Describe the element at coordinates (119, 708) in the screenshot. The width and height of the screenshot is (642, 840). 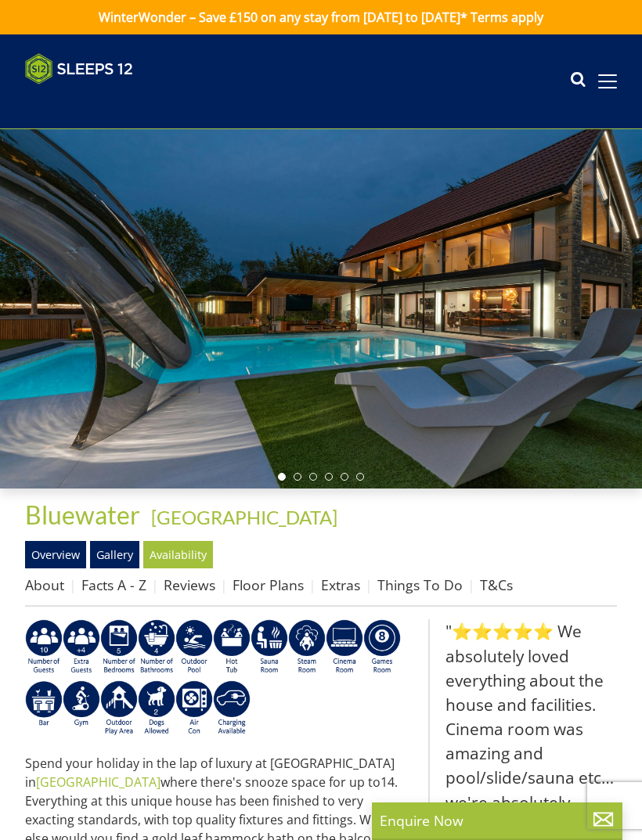
I see `img: AD_4nXfjdDqPkGBf7Vpi6H87bmAUe5GYCbodrAbU4sf37YN55BCjSXGx5ZgBV7Vb9EJZsXiNVuyAiuJUB3WVt-w9eJ0vaBcHg...` at that location.